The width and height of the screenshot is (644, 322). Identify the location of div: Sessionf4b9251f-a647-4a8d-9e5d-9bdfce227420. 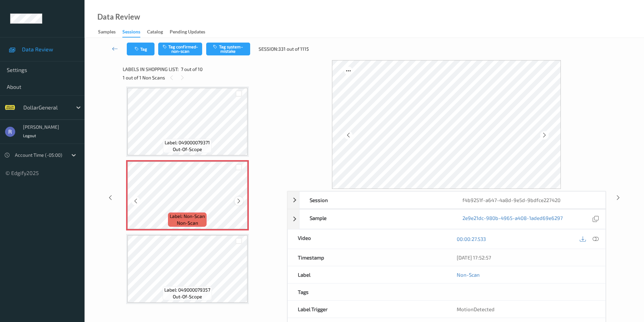
(447, 200).